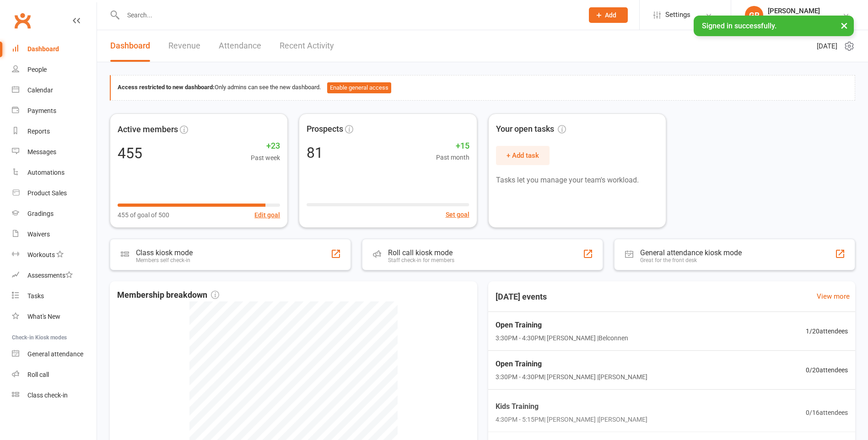  Describe the element at coordinates (38, 374) in the screenshot. I see `div: Roll call` at that location.